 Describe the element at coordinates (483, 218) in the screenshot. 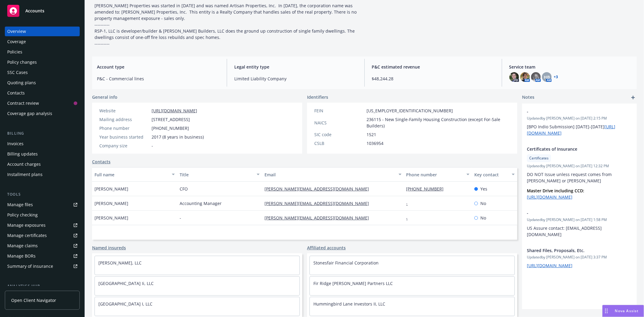

I see `span: No` at that location.